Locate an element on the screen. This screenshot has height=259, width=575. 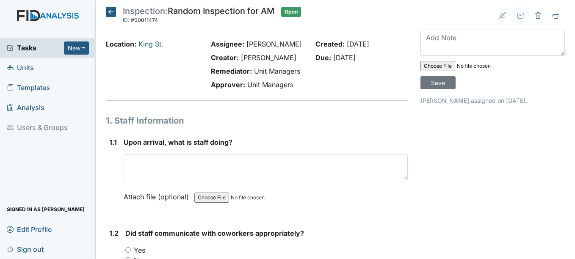
input: Yes is located at coordinates (128, 250).